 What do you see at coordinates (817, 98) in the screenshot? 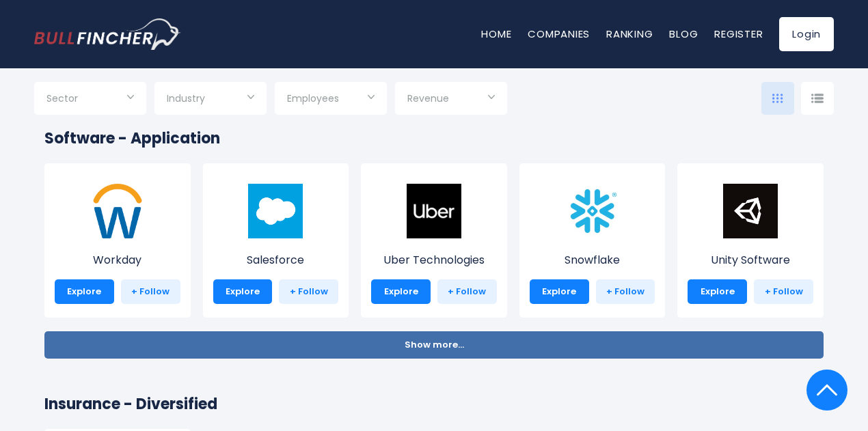
I see `img: icon-comp-list-view.svg` at bounding box center [817, 98].